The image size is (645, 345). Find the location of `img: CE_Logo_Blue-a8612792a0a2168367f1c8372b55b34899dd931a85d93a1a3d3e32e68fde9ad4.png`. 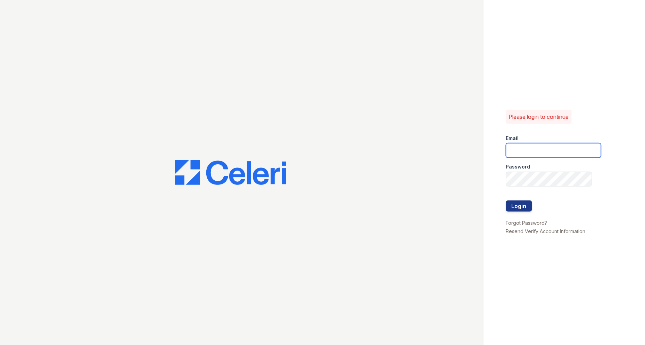

img: CE_Logo_Blue-a8612792a0a2168367f1c8372b55b34899dd931a85d93a1a3d3e32e68fde9ad4.png is located at coordinates (231, 173).